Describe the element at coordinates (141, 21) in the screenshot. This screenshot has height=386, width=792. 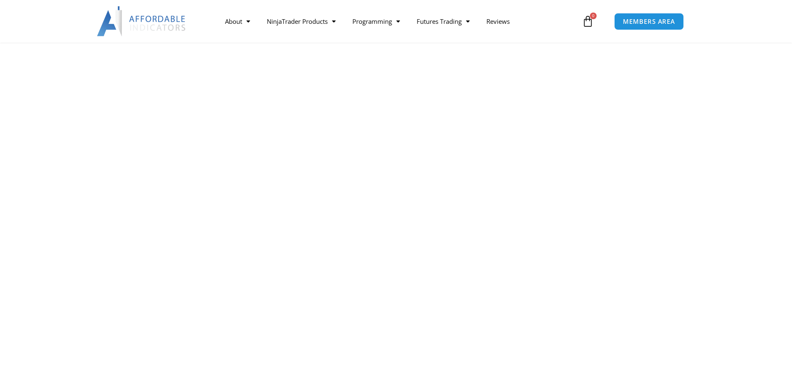
I see `img: LogoAI | Affordable Indicators – NinjaTrader` at that location.